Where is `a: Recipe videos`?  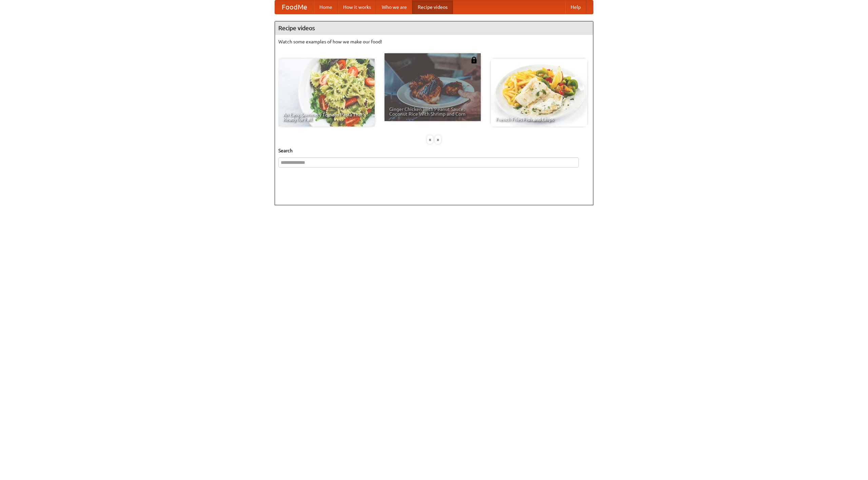
a: Recipe videos is located at coordinates (433, 7).